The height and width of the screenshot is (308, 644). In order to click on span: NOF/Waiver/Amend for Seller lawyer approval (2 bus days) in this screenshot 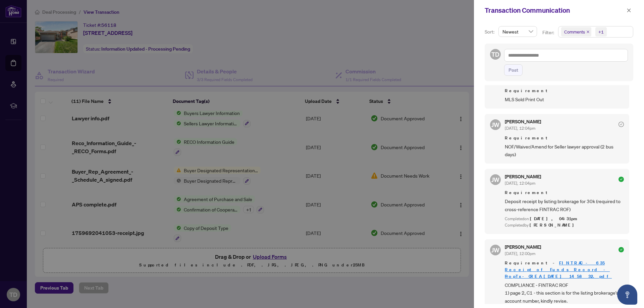, I will do `click(564, 151)`.